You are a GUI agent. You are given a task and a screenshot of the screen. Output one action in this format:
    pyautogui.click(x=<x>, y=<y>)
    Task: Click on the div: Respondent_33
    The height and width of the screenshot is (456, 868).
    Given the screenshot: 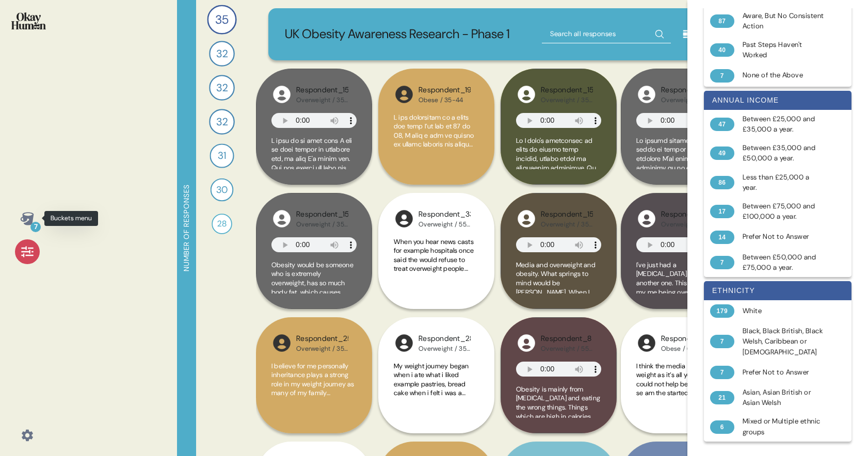 What is the action you would take?
    pyautogui.click(x=444, y=214)
    